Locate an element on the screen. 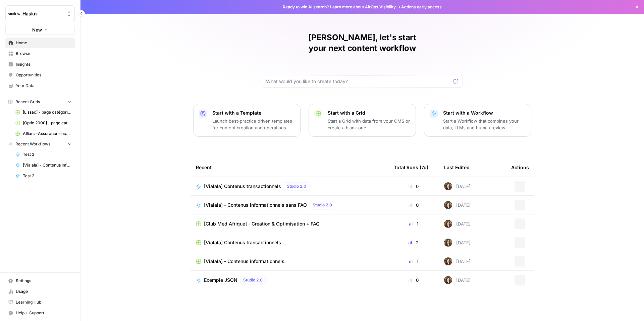 The width and height of the screenshot is (644, 321). span: Ready to win AI search? about AirOps Visibility is located at coordinates (339, 7).